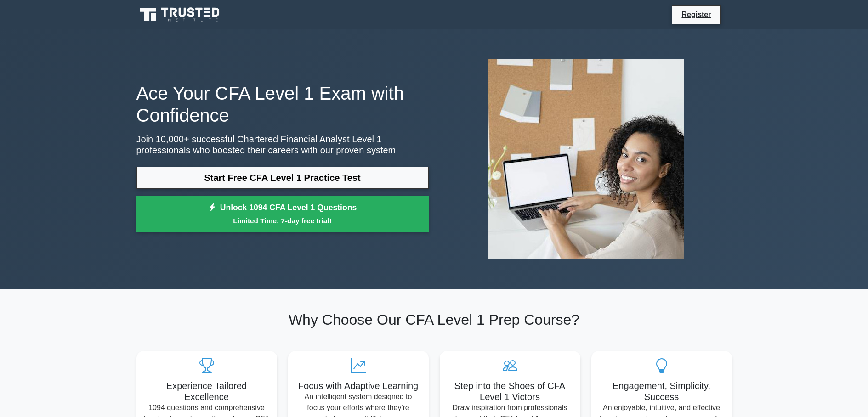 This screenshot has width=868, height=417. Describe the element at coordinates (283, 220) in the screenshot. I see `small: Limited Time: 7-day free trial!` at that location.